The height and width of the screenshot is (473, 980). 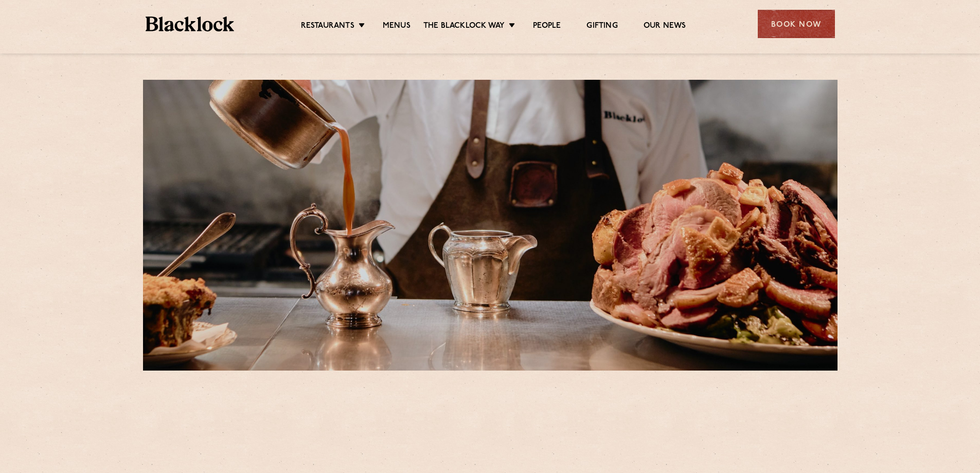 What do you see at coordinates (397, 27) in the screenshot?
I see `a: Menus` at bounding box center [397, 27].